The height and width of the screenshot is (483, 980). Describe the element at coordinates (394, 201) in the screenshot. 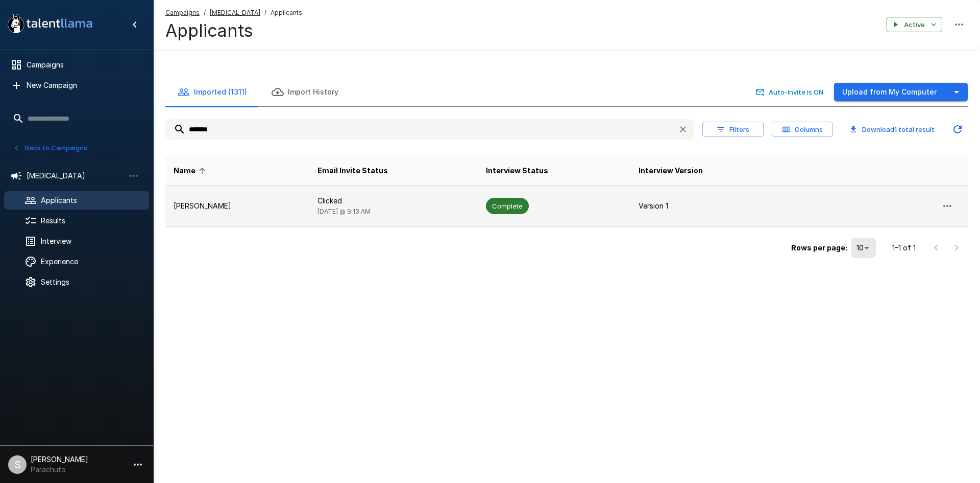

I see `p: Clicked` at that location.